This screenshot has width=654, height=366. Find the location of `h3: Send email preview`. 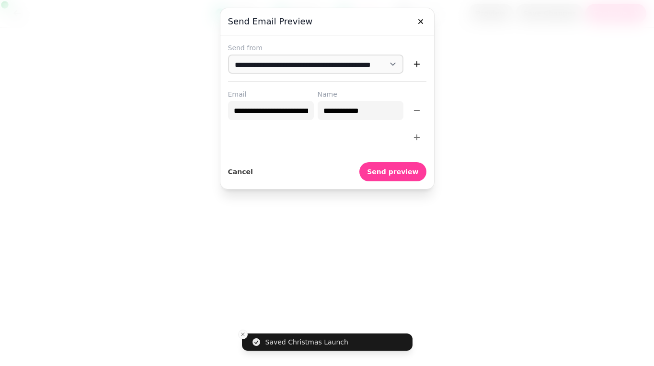

h3: Send email preview is located at coordinates (327, 22).